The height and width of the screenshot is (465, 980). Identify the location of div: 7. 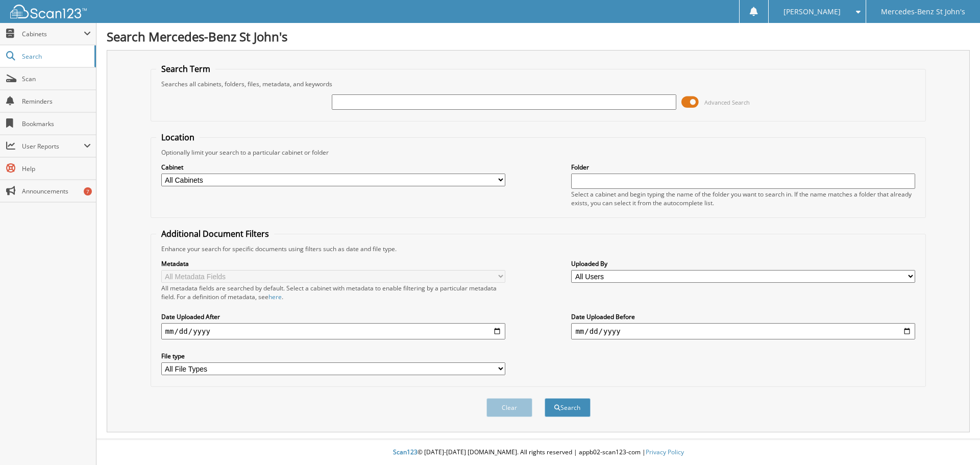
(88, 191).